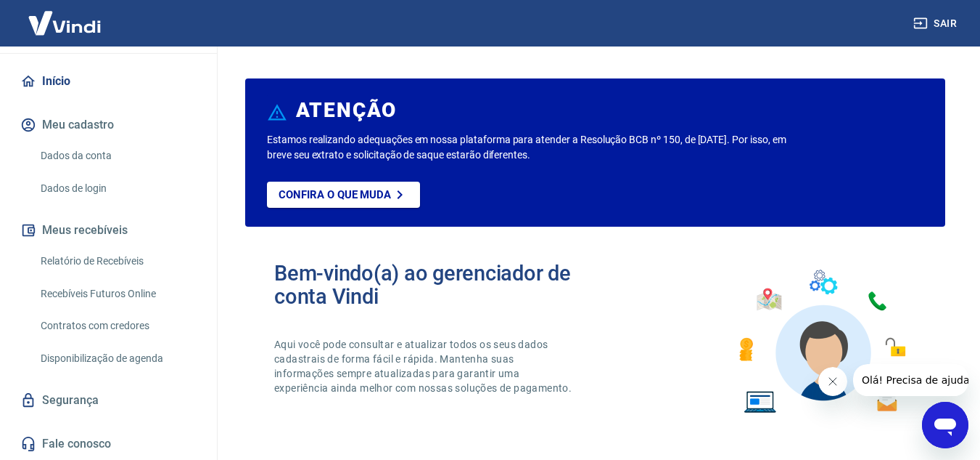 The height and width of the screenshot is (460, 980). What do you see at coordinates (66, 16) in the screenshot?
I see `span: Olá! Precisa de ajuda?` at bounding box center [66, 16].